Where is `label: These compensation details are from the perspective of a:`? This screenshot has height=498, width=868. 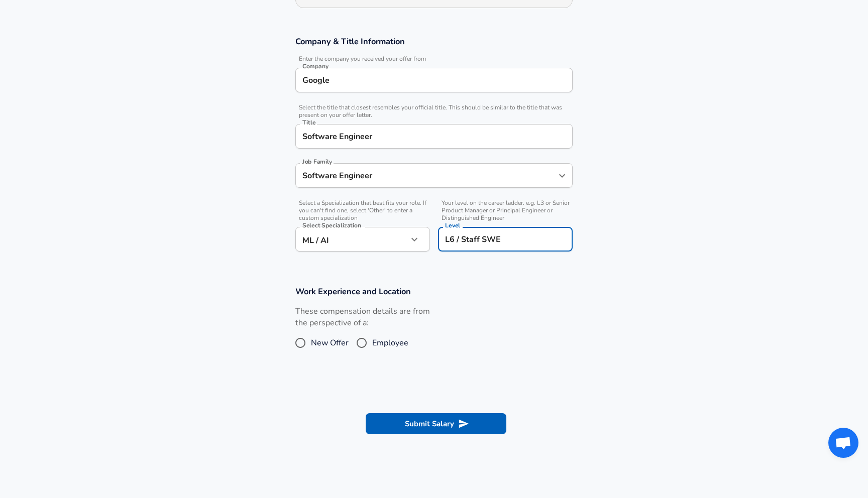
label: These compensation details are from the perspective of a: is located at coordinates (363, 317).